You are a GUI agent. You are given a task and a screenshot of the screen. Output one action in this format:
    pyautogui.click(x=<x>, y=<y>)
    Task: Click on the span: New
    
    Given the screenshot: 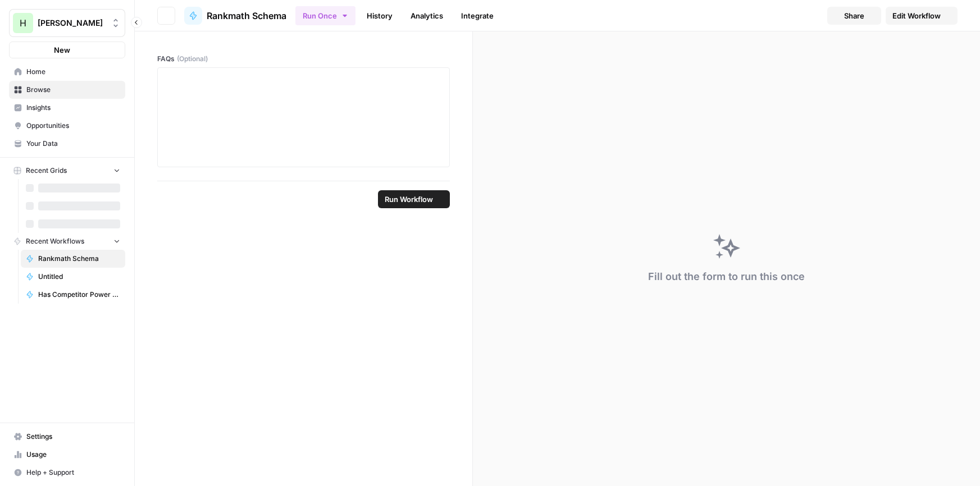 What is the action you would take?
    pyautogui.click(x=62, y=50)
    